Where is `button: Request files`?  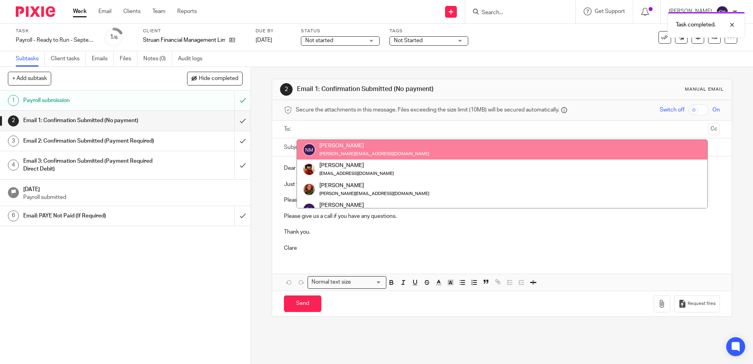
button: Request files is located at coordinates (697, 304).